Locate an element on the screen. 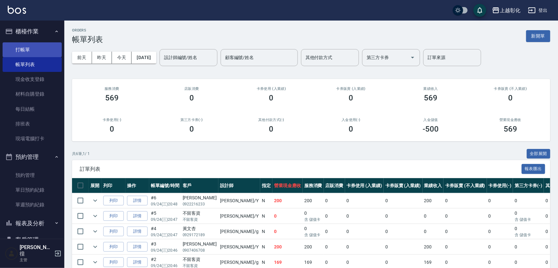 This screenshot has height=268, width=558. h3: 服務消費 is located at coordinates (112, 89).